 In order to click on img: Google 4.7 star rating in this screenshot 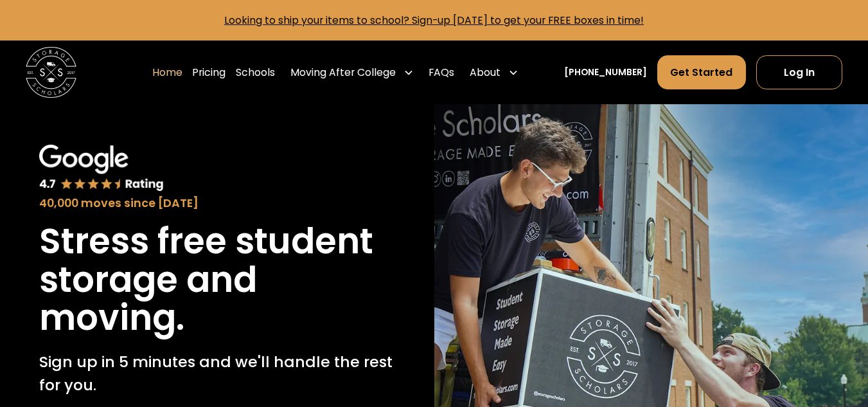, I will do `click(102, 168)`.